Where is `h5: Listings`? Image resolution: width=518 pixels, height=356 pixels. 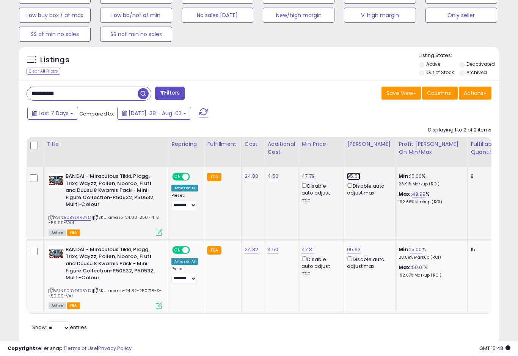
h5: Listings is located at coordinates (55, 60).